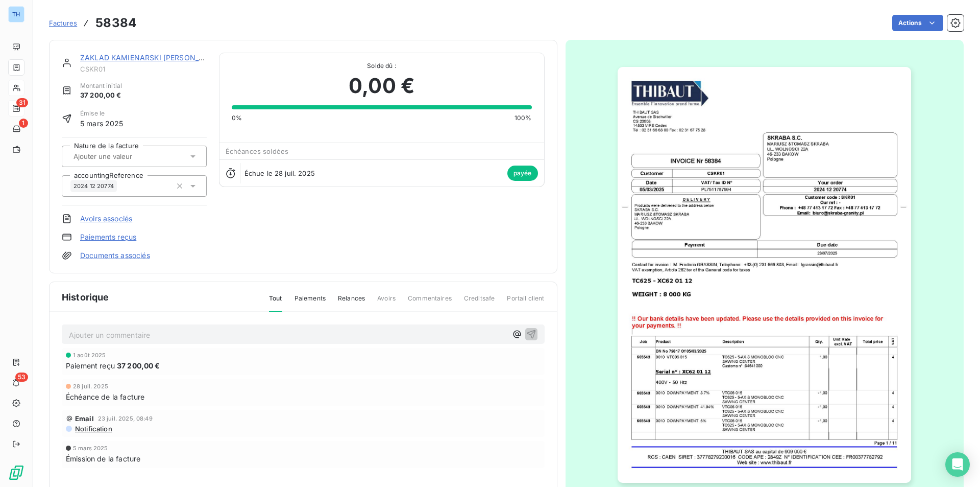  Describe the element at coordinates (94, 186) in the screenshot. I see `span: 2024 12 20774` at that location.